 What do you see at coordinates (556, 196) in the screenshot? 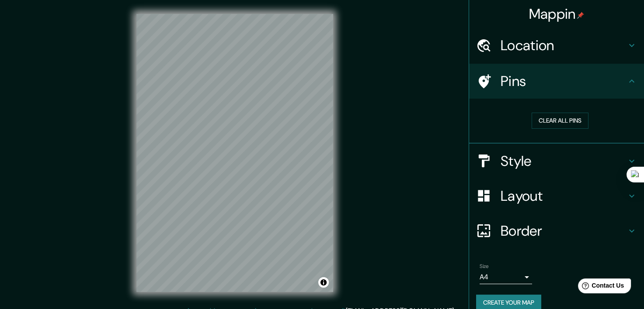
I see `div: Layout` at bounding box center [556, 196].